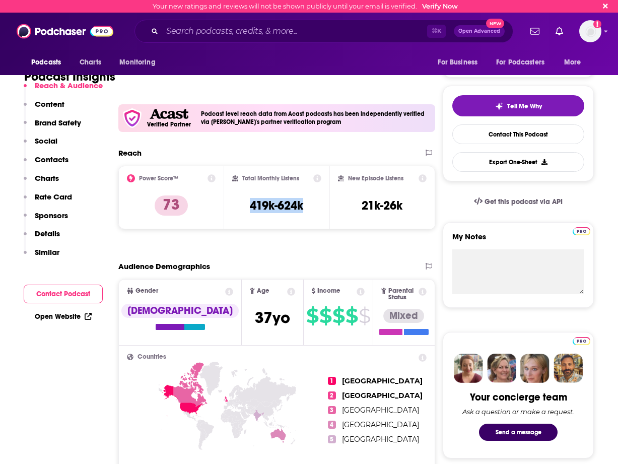 The width and height of the screenshot is (618, 464). What do you see at coordinates (147, 291) in the screenshot?
I see `span: Gender` at bounding box center [147, 291].